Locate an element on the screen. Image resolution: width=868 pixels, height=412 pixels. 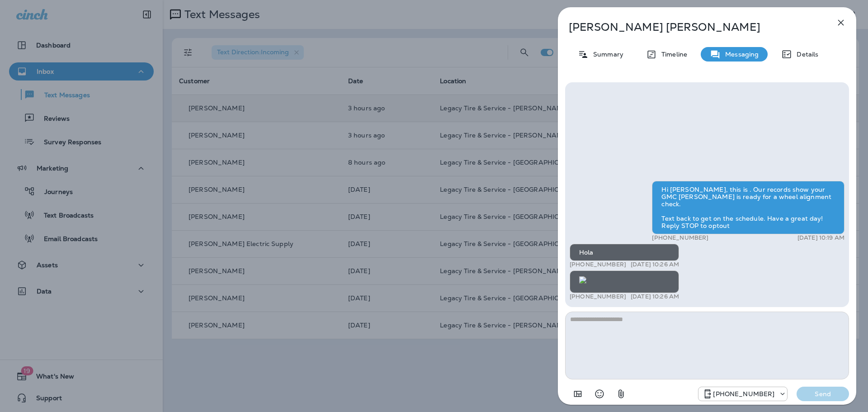
img: twilio-download is located at coordinates (583, 280).